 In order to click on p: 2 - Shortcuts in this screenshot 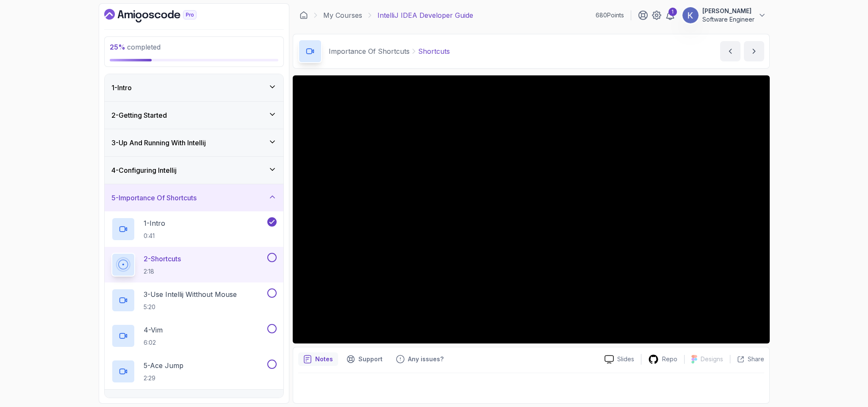, I will do `click(162, 259)`.